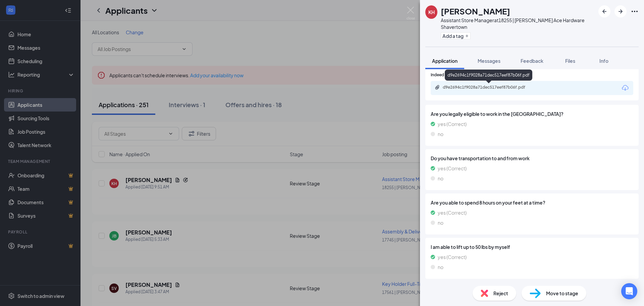 Image resolution: width=644 pixels, height=306 pixels. I want to click on span: Messages, so click(489, 61).